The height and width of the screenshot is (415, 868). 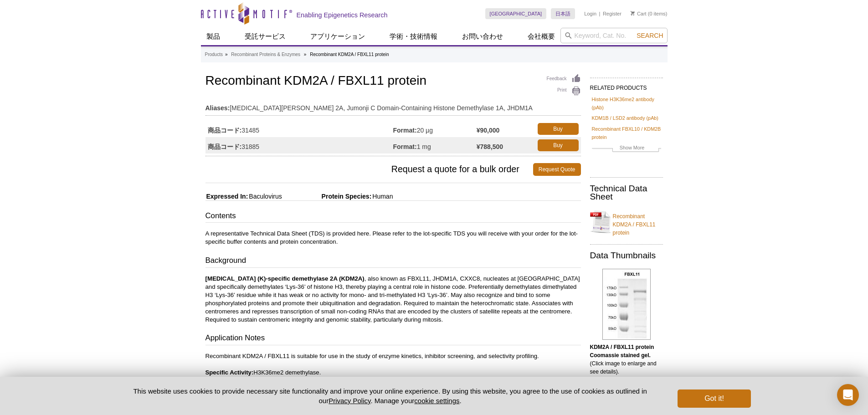 What do you see at coordinates (265, 55) in the screenshot?
I see `a: Recombinant Proteins & Enzymes` at bounding box center [265, 55].